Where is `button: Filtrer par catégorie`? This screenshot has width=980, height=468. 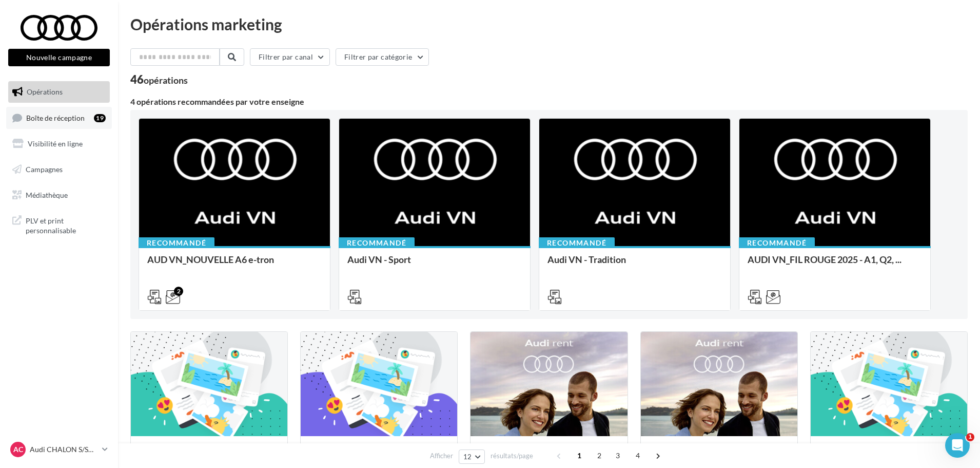
button: Filtrer par catégorie is located at coordinates (383, 57).